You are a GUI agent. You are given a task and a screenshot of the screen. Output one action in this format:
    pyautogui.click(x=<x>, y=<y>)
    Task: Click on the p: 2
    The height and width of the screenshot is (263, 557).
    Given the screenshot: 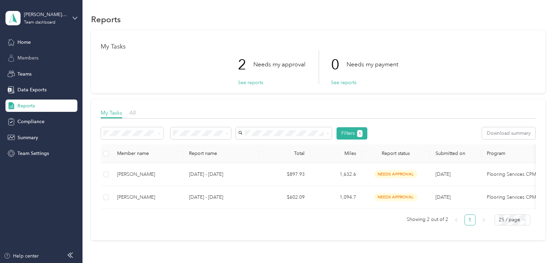 What is the action you would take?
    pyautogui.click(x=245, y=65)
    